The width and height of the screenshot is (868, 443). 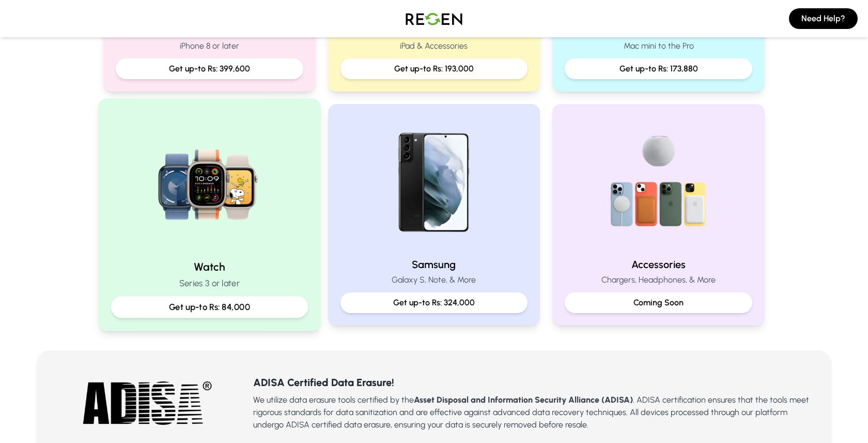 What do you see at coordinates (434, 264) in the screenshot?
I see `h2: Samsung` at bounding box center [434, 264].